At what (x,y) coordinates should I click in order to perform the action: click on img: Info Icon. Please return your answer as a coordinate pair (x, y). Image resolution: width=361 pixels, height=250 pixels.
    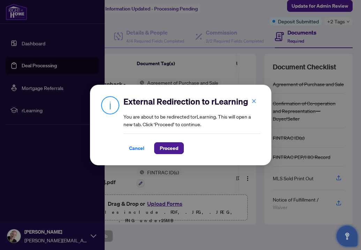
    Looking at the image, I should click on (110, 105).